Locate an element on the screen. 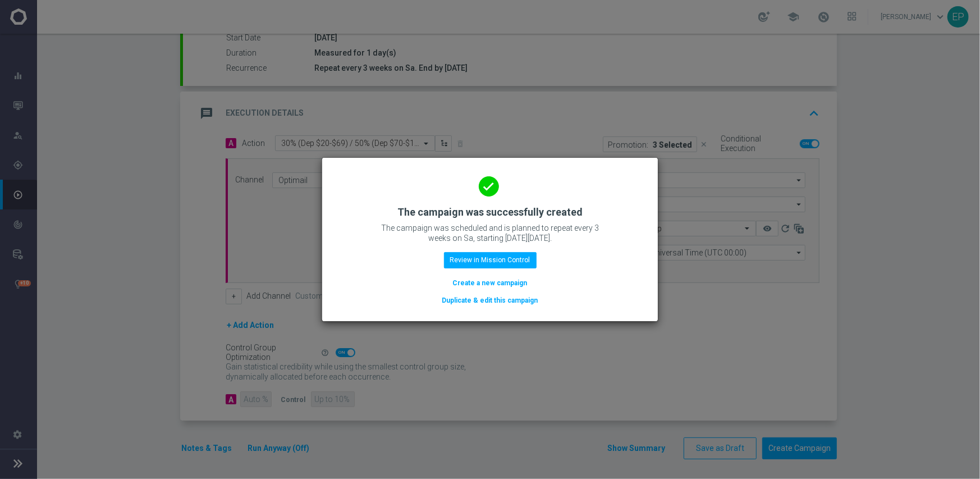  h2: The campaign was successfully created is located at coordinates (490, 212).